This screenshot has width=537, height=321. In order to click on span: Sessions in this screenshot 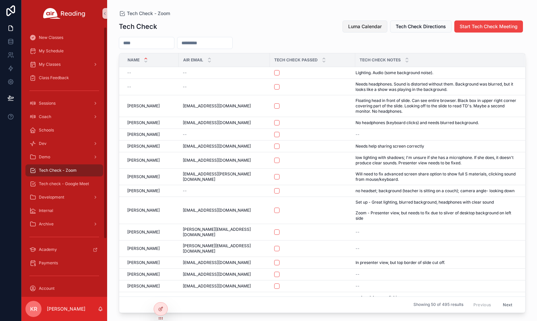, I will do `click(47, 103)`.